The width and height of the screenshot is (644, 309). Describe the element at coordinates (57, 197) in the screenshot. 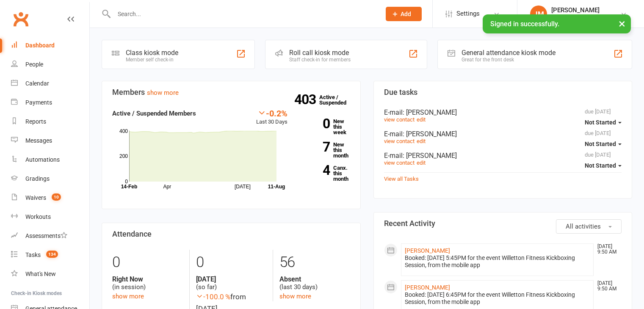

I see `span: 10` at that location.